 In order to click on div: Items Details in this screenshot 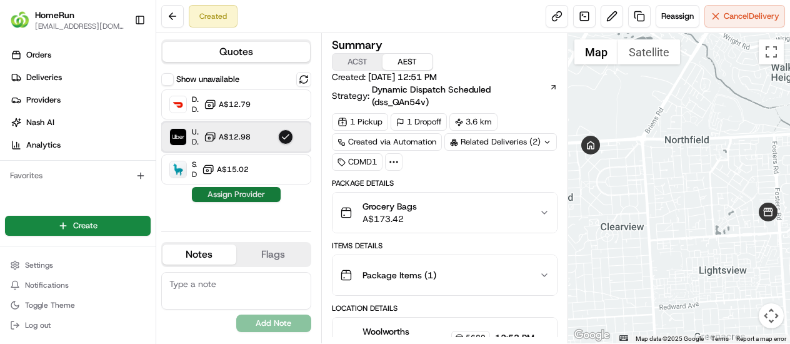, I will do `click(445, 246)`.